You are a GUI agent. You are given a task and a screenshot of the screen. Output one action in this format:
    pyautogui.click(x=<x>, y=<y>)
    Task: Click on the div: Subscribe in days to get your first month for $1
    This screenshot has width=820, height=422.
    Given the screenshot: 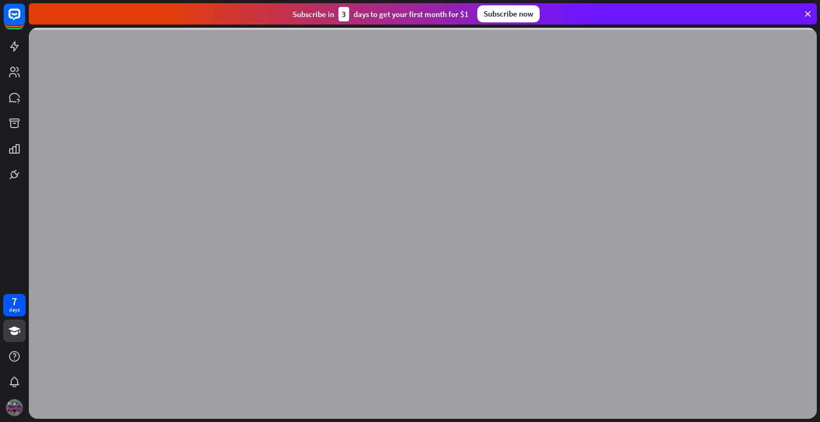 What is the action you would take?
    pyautogui.click(x=380, y=14)
    